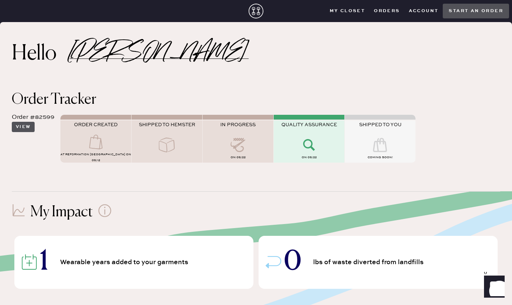 Image resolution: width=512 pixels, height=305 pixels. Describe the element at coordinates (23, 127) in the screenshot. I see `button: View` at that location.